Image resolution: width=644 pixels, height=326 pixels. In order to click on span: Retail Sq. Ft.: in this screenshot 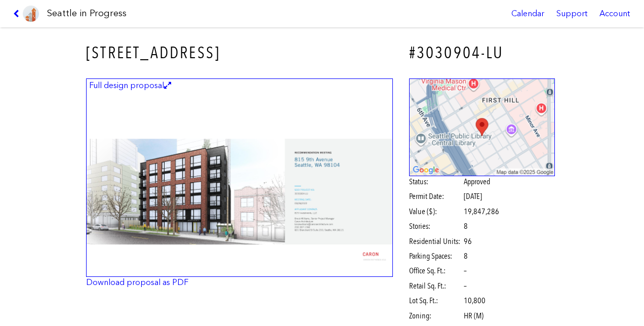, I will do `click(436, 286)`.